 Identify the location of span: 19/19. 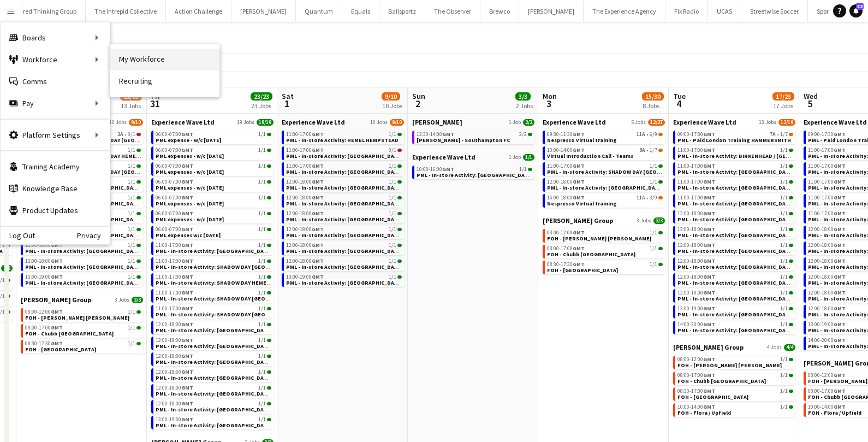
(265, 122).